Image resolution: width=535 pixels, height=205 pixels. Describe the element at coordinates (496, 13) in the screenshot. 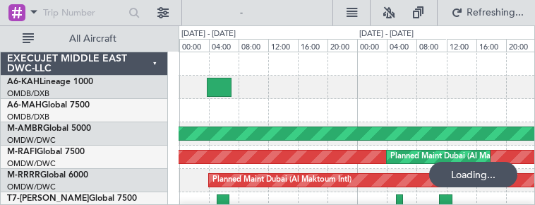

I see `span: Refreshing...` at that location.